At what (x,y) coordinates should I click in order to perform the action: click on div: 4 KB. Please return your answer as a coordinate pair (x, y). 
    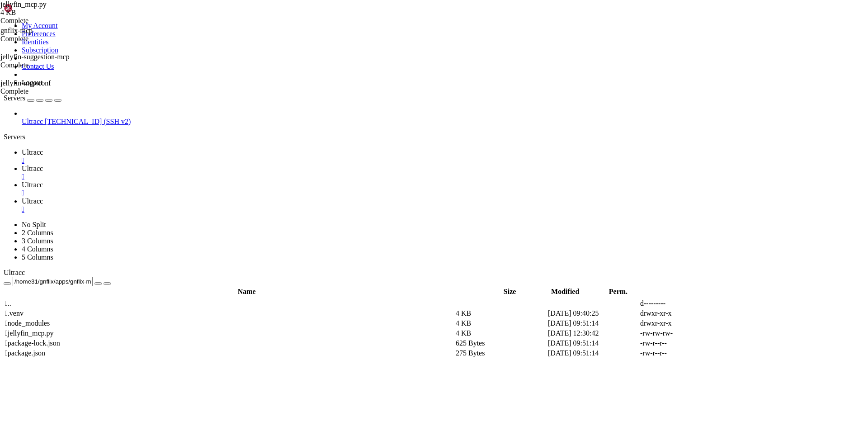
    Looking at the image, I should click on (45, 12).